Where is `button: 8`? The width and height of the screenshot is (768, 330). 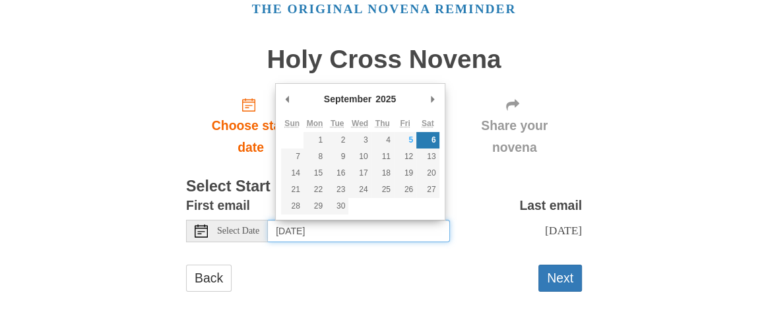
button: 8 is located at coordinates (315, 156).